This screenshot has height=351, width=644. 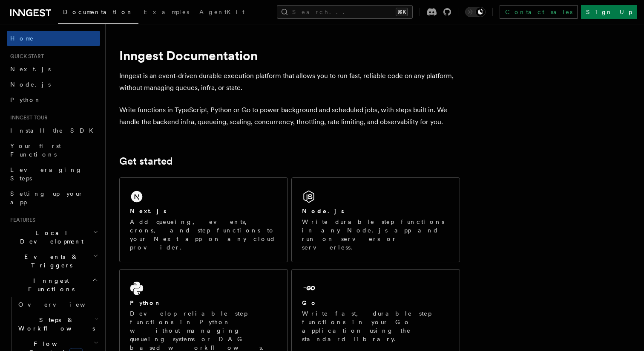 What do you see at coordinates (53, 130) in the screenshot?
I see `a: Install the SDK` at bounding box center [53, 130].